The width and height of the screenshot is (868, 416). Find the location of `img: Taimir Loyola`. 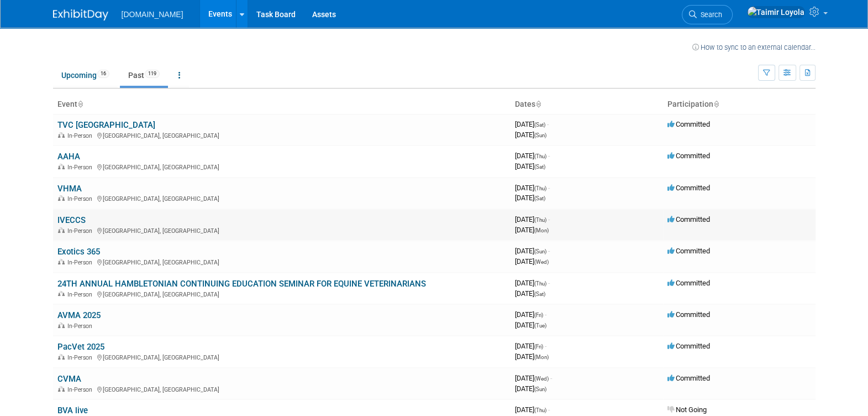

img: Taimir Loyola is located at coordinates (776, 12).